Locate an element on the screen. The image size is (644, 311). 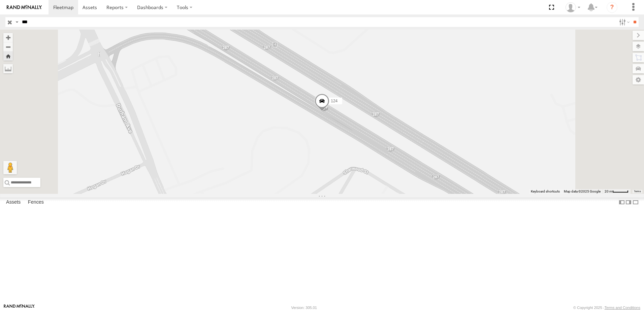
label: Map Settings is located at coordinates (638, 80).